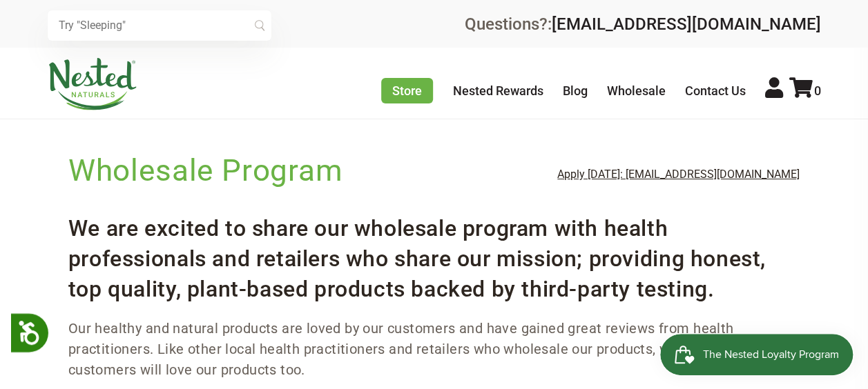 The height and width of the screenshot is (389, 868). I want to click on h1: Wholesale Program, so click(206, 171).